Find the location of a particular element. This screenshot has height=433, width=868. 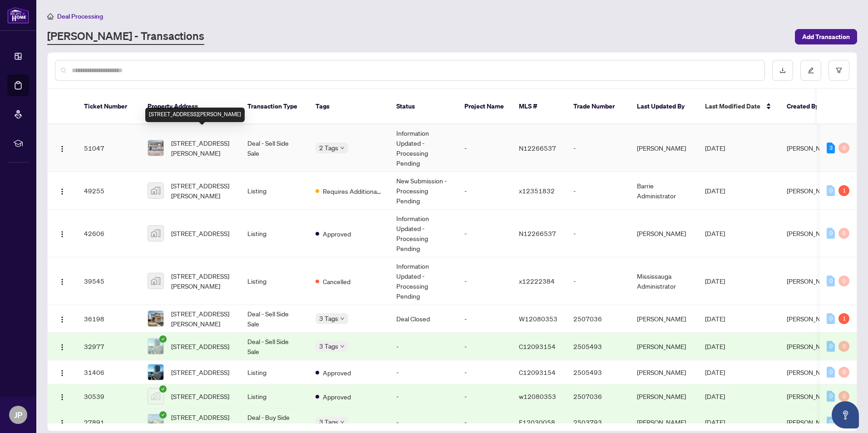

td: 2505493 is located at coordinates (598, 372).